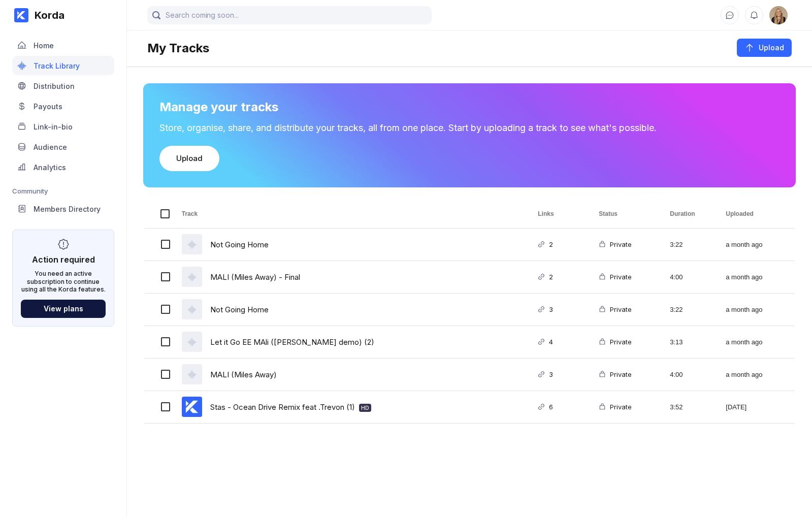 This screenshot has height=517, width=812. Describe the element at coordinates (243, 374) in the screenshot. I see `div: MALI (Miles Away)` at that location.